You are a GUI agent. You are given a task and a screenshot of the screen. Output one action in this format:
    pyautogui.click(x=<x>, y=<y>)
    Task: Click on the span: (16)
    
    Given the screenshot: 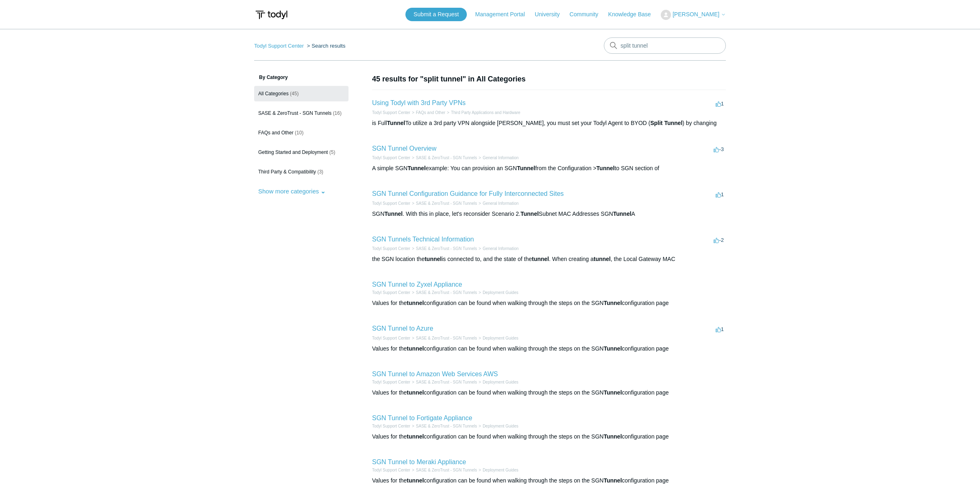 What is the action you would take?
    pyautogui.click(x=337, y=113)
    